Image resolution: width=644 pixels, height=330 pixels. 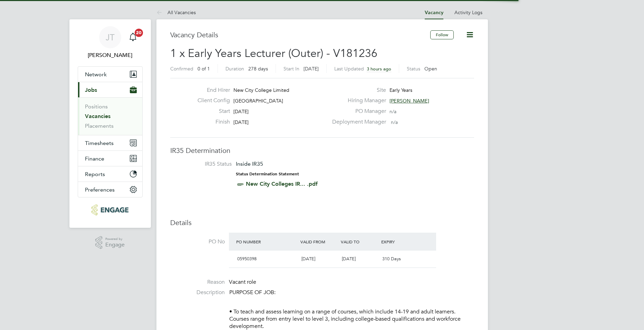 What do you see at coordinates (110, 143) in the screenshot?
I see `button: Timesheets` at bounding box center [110, 143].